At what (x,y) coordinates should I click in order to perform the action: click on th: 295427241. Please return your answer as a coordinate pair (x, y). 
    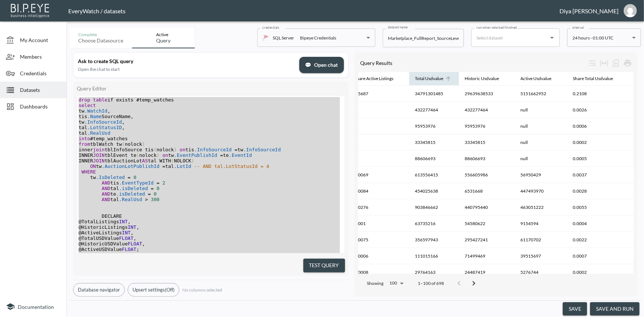
    Looking at the image, I should click on (486, 240).